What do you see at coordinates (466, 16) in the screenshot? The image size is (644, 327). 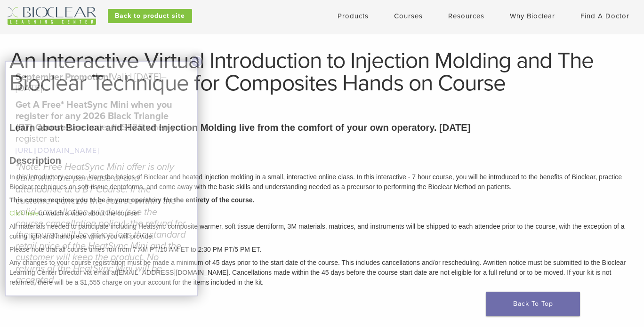 I see `a: Resources` at bounding box center [466, 16].